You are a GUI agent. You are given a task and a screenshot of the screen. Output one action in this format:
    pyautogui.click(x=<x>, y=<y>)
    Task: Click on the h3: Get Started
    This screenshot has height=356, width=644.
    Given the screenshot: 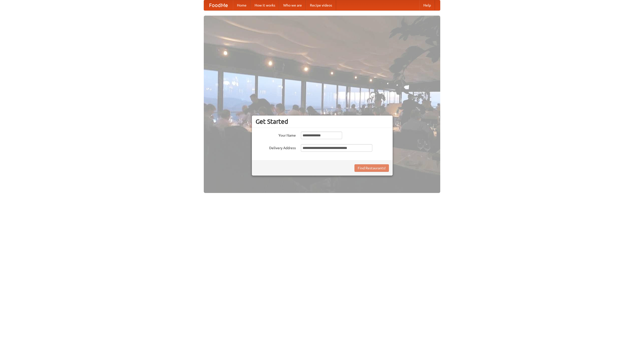 What is the action you would take?
    pyautogui.click(x=322, y=121)
    